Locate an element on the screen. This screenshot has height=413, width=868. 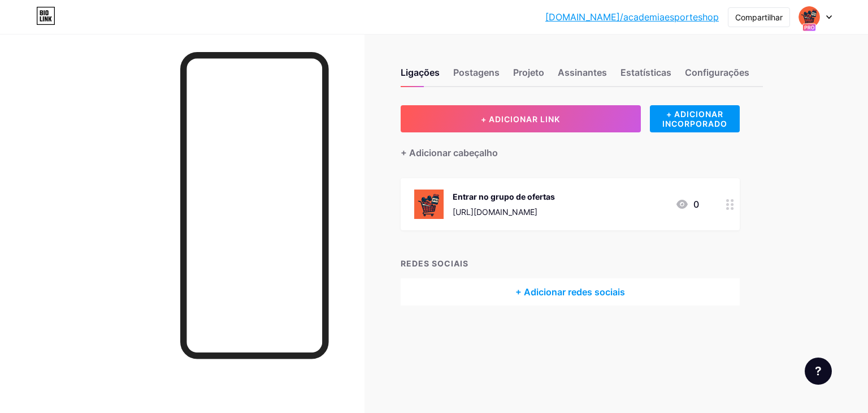
font: + ADICIONAR LINK is located at coordinates (521, 119).